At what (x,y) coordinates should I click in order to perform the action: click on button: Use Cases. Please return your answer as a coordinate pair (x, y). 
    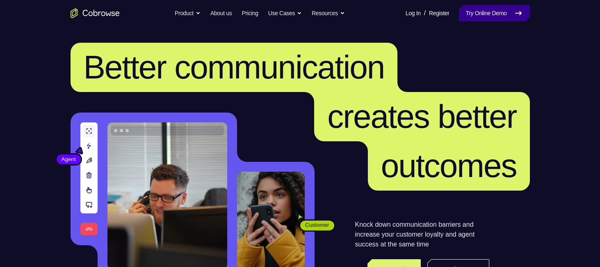
    Looking at the image, I should click on (285, 13).